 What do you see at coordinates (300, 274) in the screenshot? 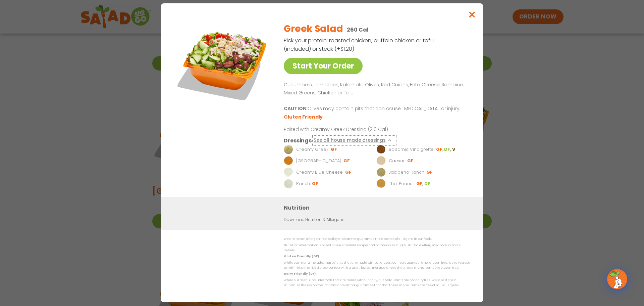
I see `strong: Dairy Friendly (DF)` at bounding box center [300, 274].